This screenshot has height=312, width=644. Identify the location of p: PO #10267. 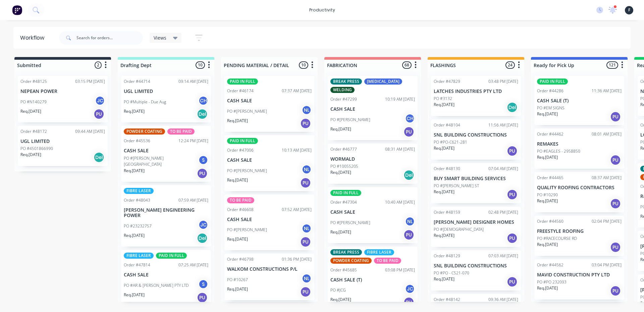
(238, 280).